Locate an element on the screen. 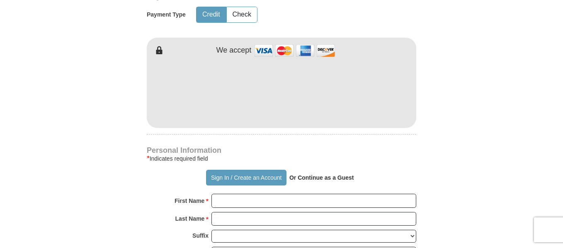  div: Indicates required field is located at coordinates (281, 159).